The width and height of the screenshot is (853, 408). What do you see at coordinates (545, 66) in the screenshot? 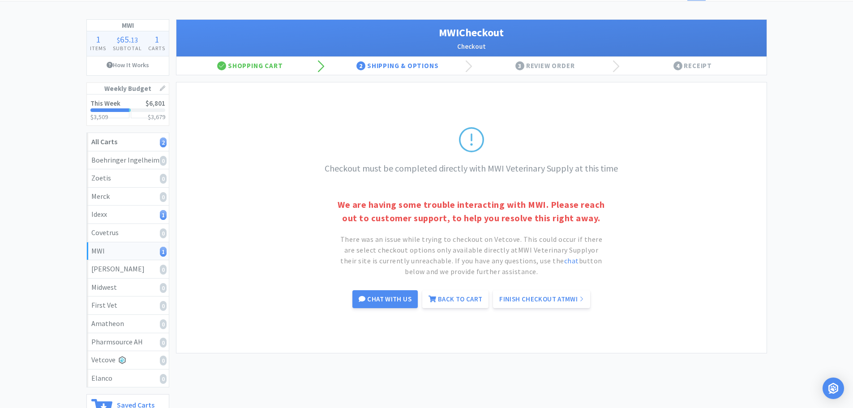
I see `div: Review Order` at bounding box center [545, 66].